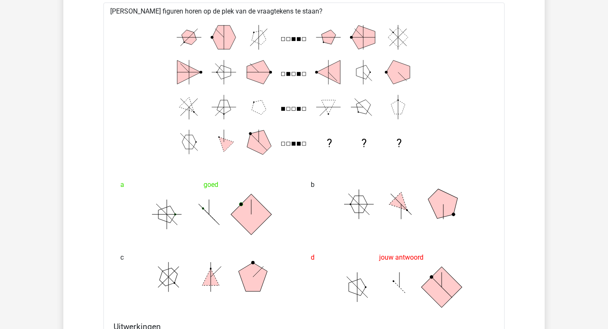  Describe the element at coordinates (122, 185) in the screenshot. I see `span: a` at that location.